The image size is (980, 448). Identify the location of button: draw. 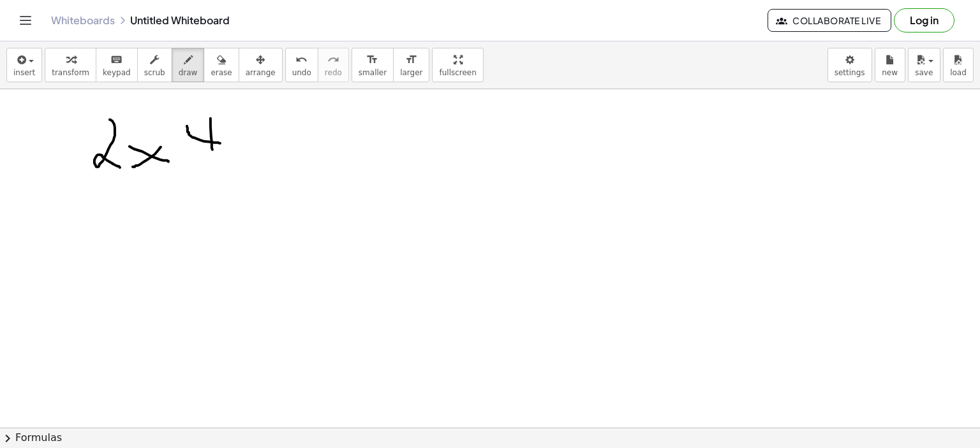
(188, 65).